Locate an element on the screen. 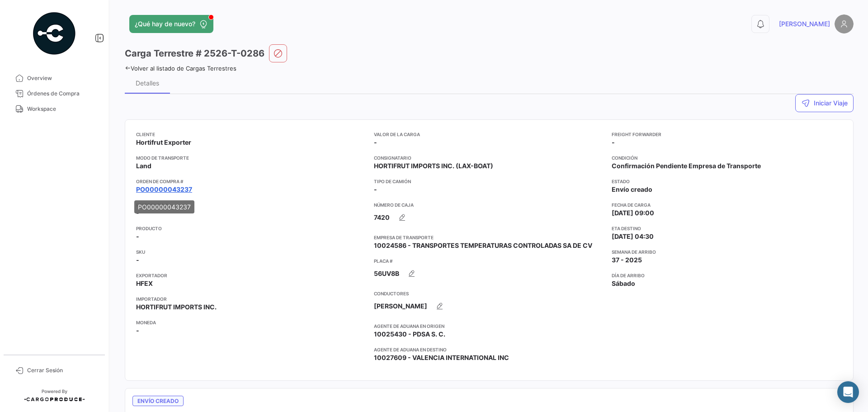  app-card-info-title: Placa # is located at coordinates (489, 261).